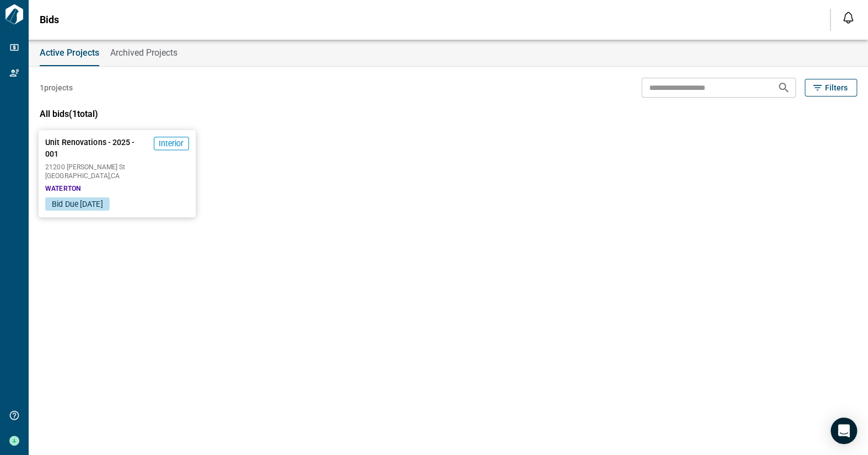 The image size is (868, 455). I want to click on span: WATERTON, so click(63, 188).